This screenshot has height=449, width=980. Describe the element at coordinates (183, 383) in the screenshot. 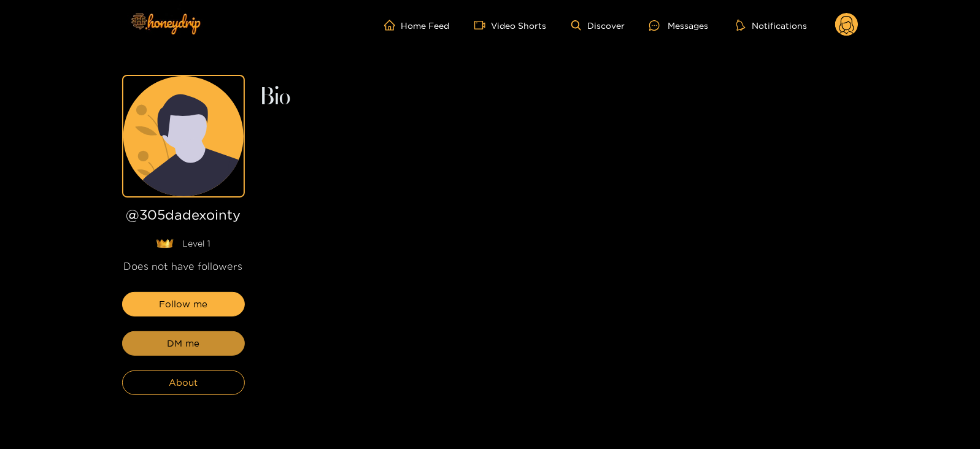

I see `span: About` at that location.